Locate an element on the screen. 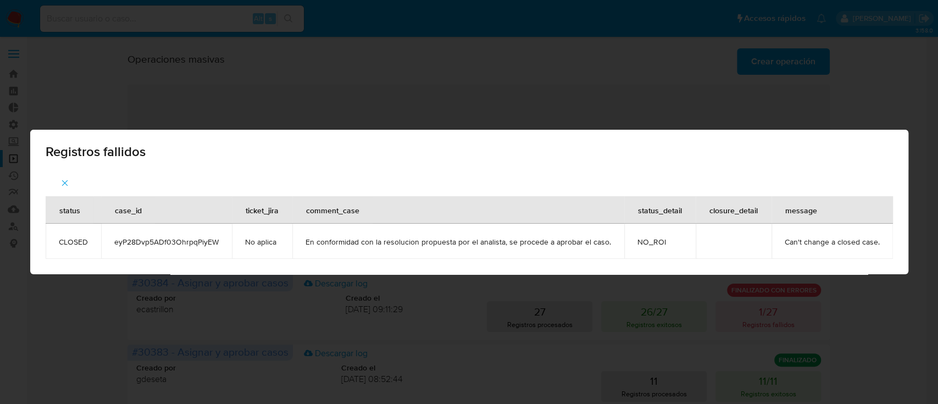 The width and height of the screenshot is (938, 404). div: case_id is located at coordinates (128, 210).